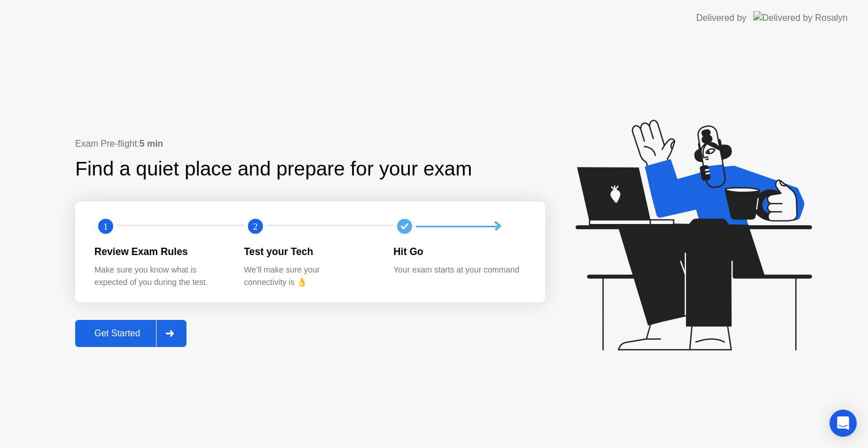  What do you see at coordinates (256, 226) in the screenshot?
I see `text: 2` at bounding box center [256, 226].